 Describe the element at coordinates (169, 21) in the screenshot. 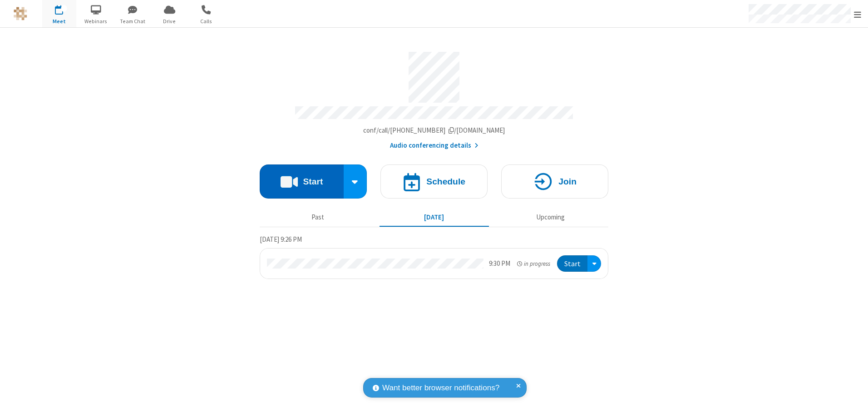

I see `span: Drive` at that location.